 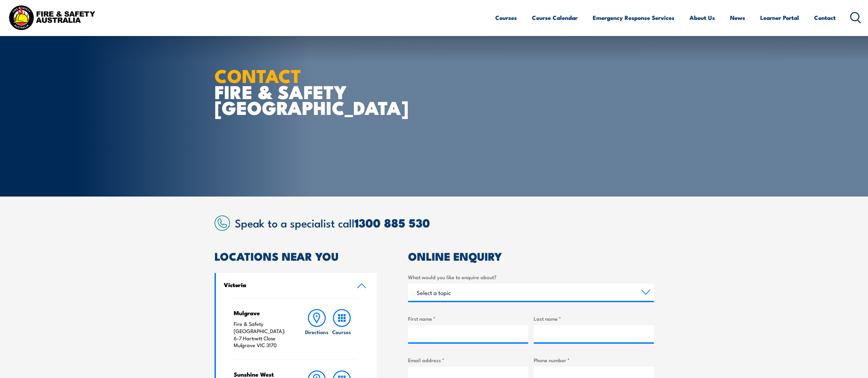 I want to click on h2: Speak to a specialist call, so click(x=444, y=223).